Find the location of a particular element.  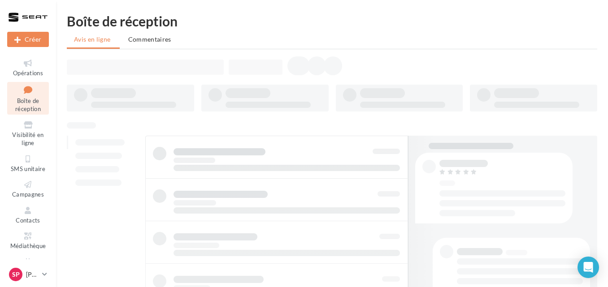

a: Médiathèque is located at coordinates (28, 240).